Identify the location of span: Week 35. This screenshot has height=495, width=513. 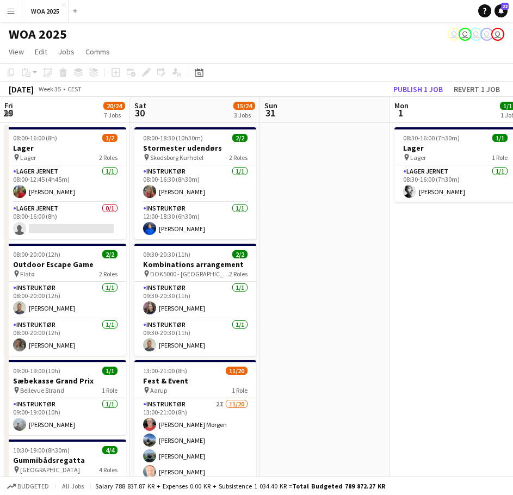
(49, 89).